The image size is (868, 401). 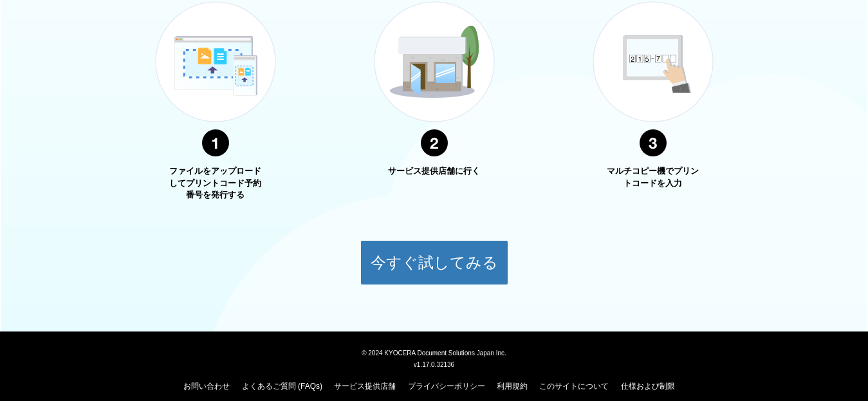 I want to click on span: © 2024 KYOCERA Document Solutions Japan Inc., so click(x=434, y=352).